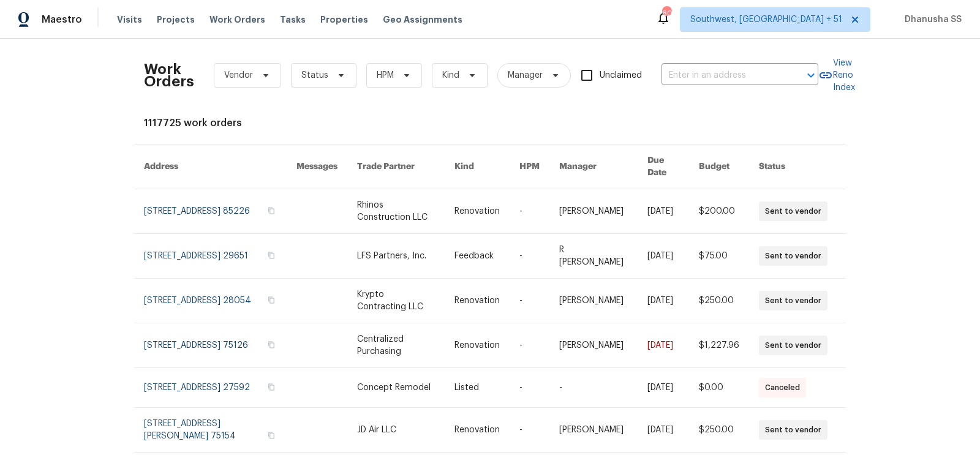  Describe the element at coordinates (723, 75) in the screenshot. I see `input: Enter in an address` at that location.